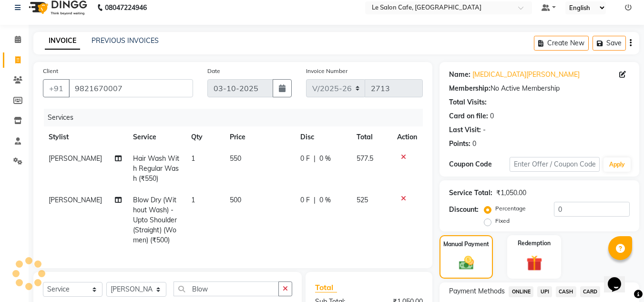  I want to click on div: Points:, so click(459, 143).